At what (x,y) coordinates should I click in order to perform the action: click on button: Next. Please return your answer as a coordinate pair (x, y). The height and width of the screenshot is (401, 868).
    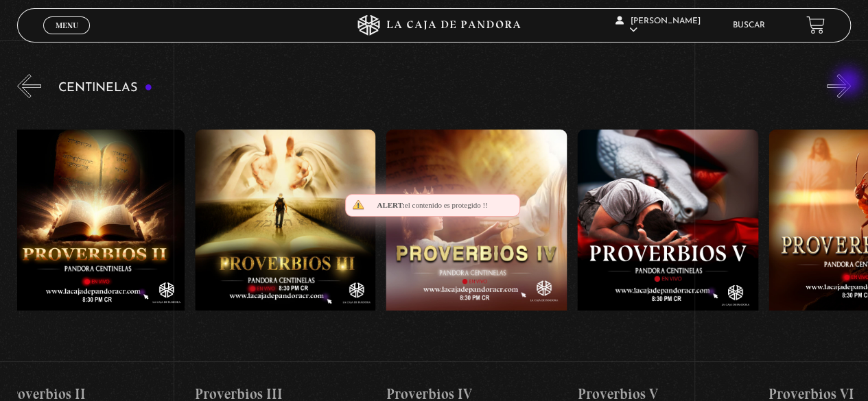
    Looking at the image, I should click on (838, 86).